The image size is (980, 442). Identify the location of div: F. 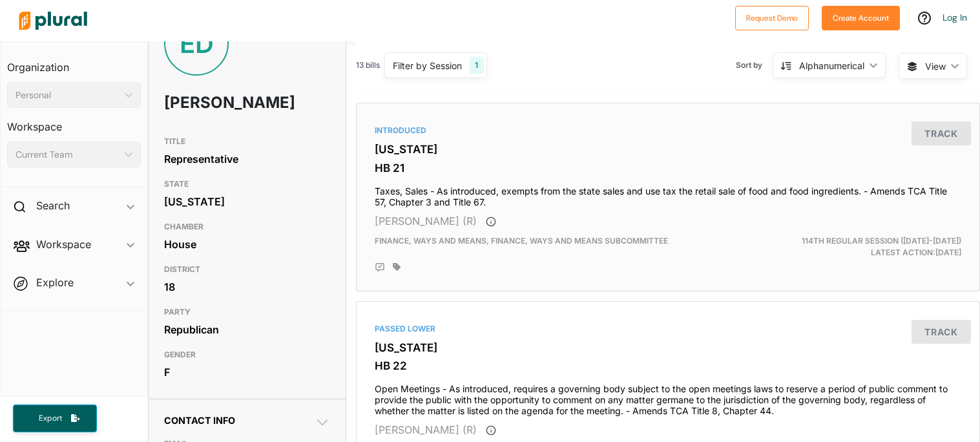
(247, 372).